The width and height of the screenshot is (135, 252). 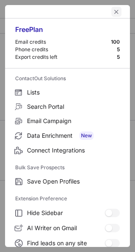 What do you see at coordinates (116, 12) in the screenshot?
I see `button: left-button` at bounding box center [116, 12].